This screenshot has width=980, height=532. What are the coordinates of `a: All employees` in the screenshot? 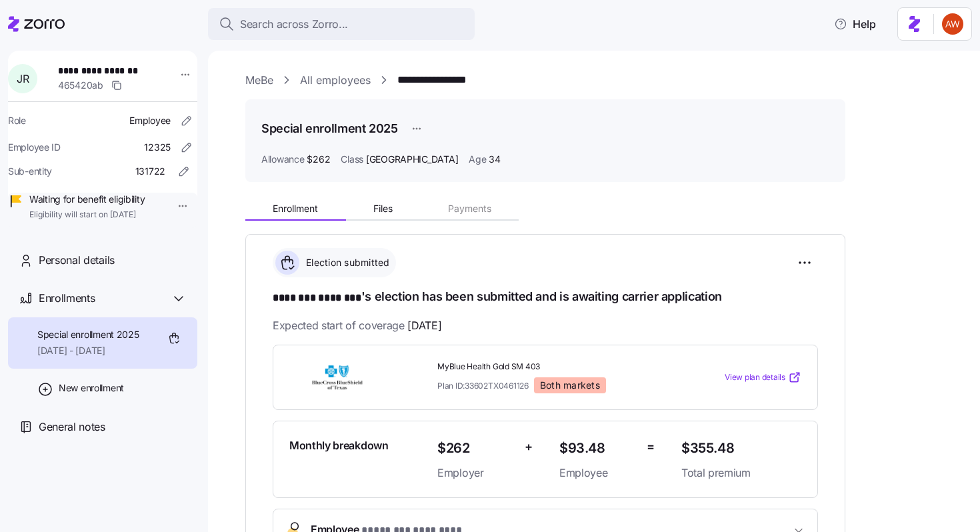 It's located at (335, 80).